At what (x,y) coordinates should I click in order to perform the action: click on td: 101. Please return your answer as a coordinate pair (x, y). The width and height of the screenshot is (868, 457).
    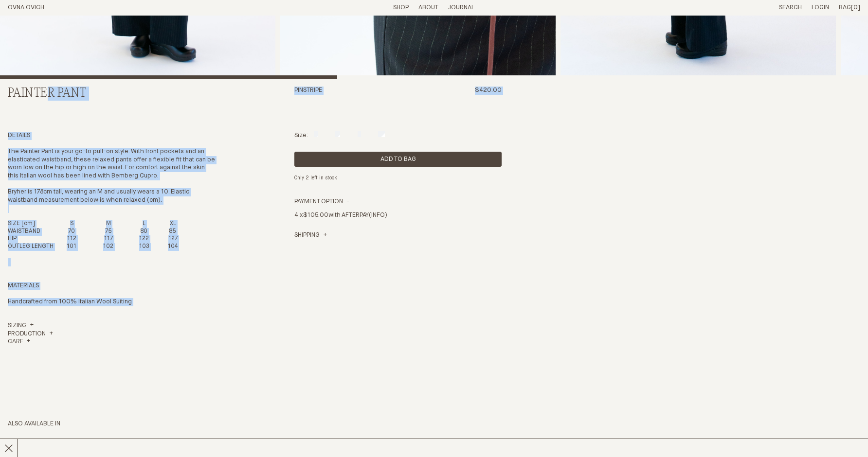
    Looking at the image, I should click on (71, 247).